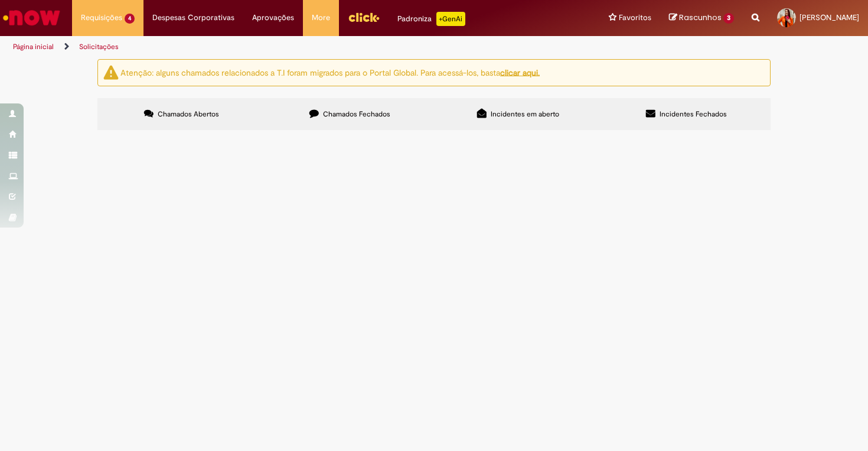 The image size is (868, 451). What do you see at coordinates (33, 46) in the screenshot?
I see `a: Página inicial` at bounding box center [33, 46].